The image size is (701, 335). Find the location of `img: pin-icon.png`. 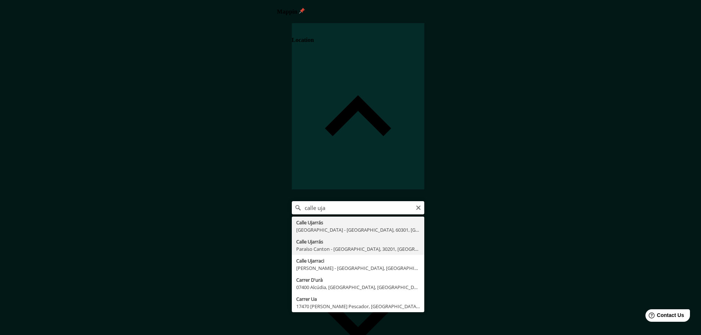

img: pin-icon.png is located at coordinates (302, 11).